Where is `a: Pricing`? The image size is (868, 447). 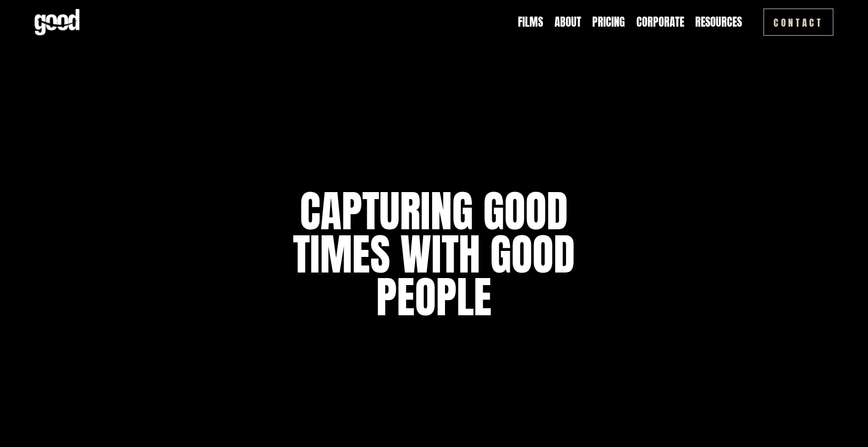
a: Pricing is located at coordinates (609, 22).